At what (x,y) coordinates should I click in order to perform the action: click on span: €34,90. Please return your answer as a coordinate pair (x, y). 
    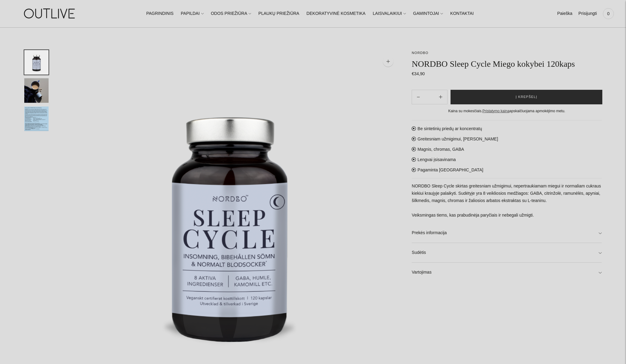
    Looking at the image, I should click on (418, 74).